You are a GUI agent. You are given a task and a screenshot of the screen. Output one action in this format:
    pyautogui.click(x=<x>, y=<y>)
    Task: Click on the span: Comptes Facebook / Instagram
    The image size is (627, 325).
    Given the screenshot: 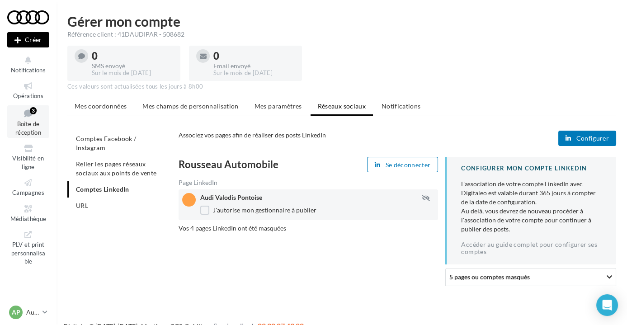 What is the action you would take?
    pyautogui.click(x=106, y=143)
    